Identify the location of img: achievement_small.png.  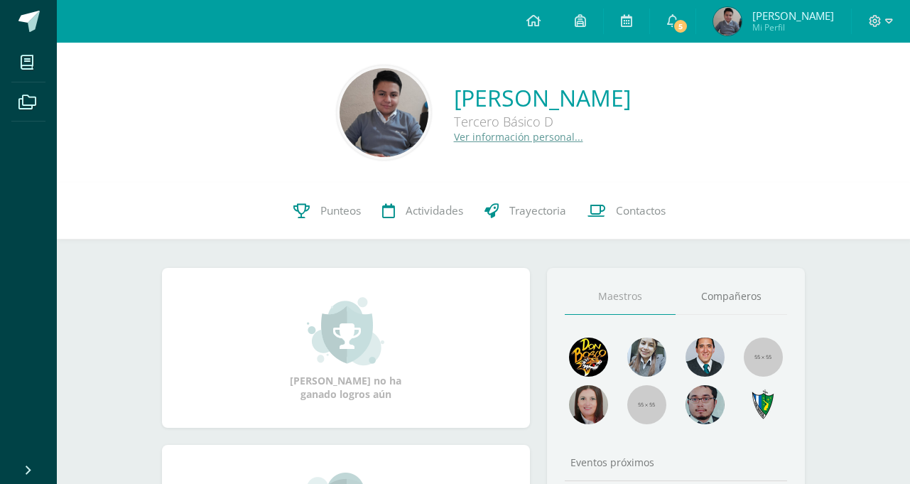
(345, 331).